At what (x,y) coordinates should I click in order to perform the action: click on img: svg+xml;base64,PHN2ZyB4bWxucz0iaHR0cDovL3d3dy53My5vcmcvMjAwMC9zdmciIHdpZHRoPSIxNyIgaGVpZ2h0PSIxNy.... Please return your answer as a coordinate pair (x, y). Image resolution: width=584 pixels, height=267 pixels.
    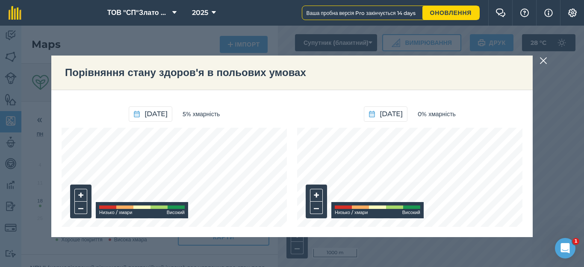
    Looking at the image, I should click on (549, 13).